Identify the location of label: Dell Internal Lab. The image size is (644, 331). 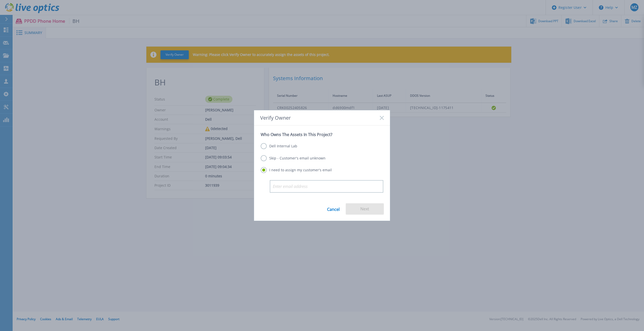
(279, 146).